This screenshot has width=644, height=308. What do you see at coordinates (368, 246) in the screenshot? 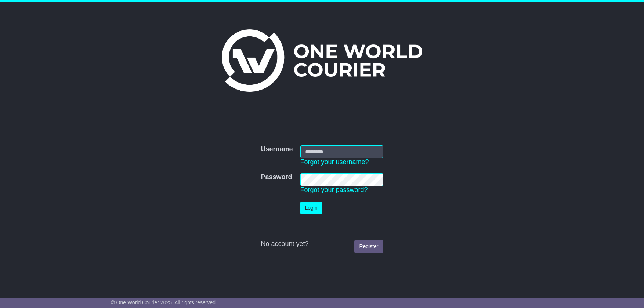
I see `a: Register` at bounding box center [368, 246].